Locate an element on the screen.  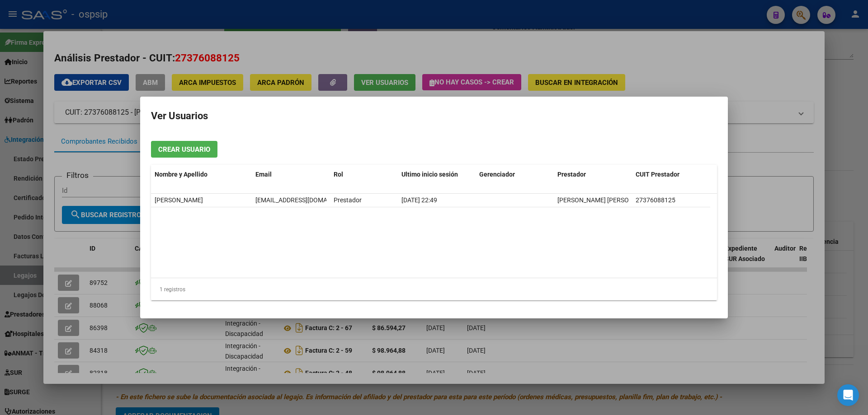
datatable-header-cell: Rol is located at coordinates (363, 175).